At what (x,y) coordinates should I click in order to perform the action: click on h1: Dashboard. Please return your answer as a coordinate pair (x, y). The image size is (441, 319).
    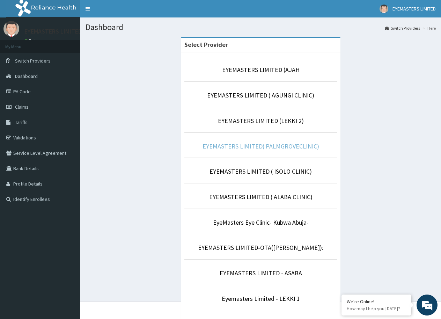
    Looking at the image, I should click on (261, 27).